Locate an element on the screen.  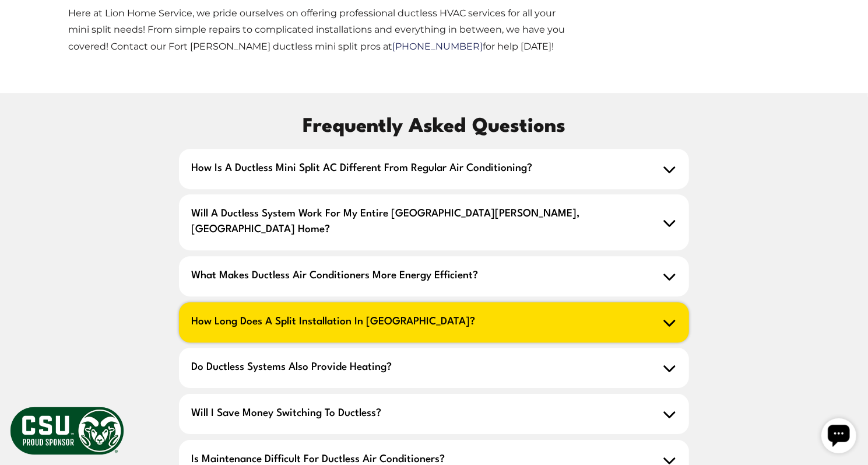
span: Frequently Asked Questions is located at coordinates (434, 127).